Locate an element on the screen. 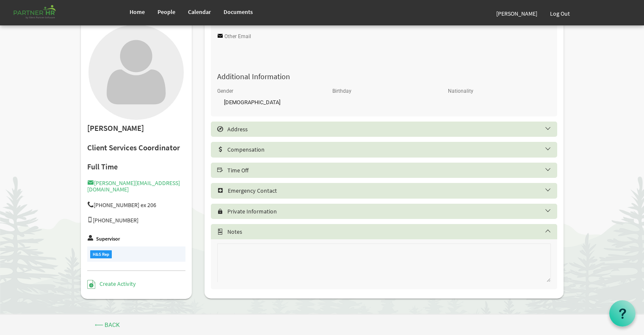 The height and width of the screenshot is (335, 644). span: People is located at coordinates (166, 12).